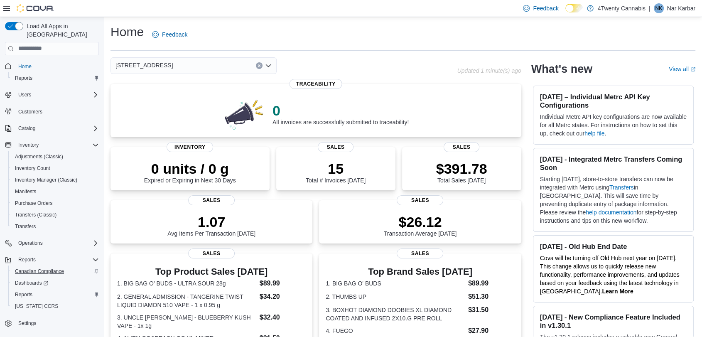  What do you see at coordinates (55, 157) in the screenshot?
I see `button: Adjustments (Classic)` at bounding box center [55, 157].